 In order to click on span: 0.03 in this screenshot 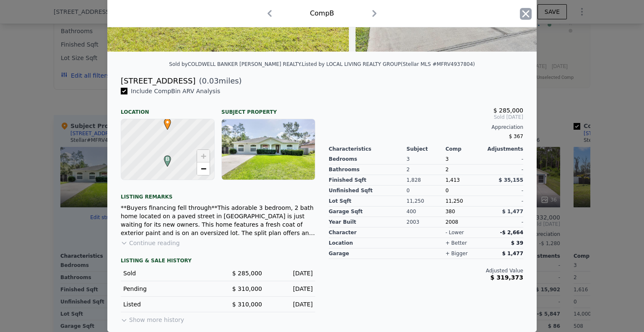, I will do `click(211, 81)`.